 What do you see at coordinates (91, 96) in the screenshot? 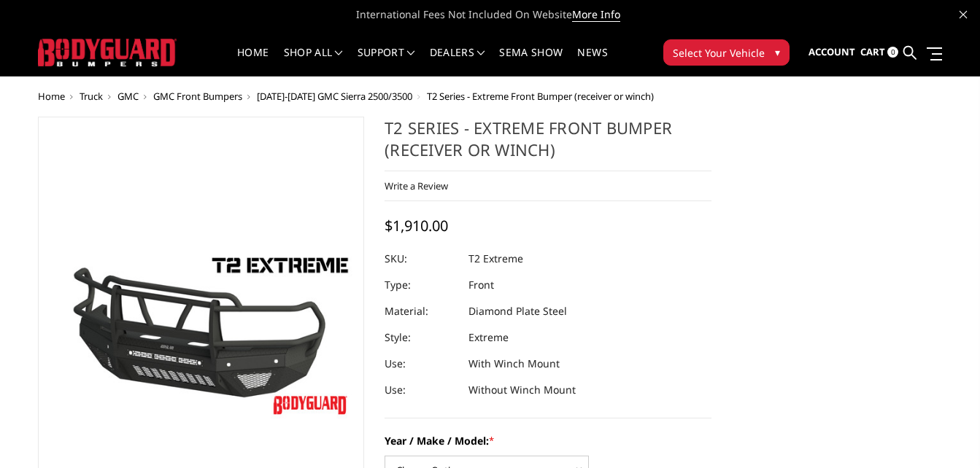
I see `span: Truck` at bounding box center [91, 96].